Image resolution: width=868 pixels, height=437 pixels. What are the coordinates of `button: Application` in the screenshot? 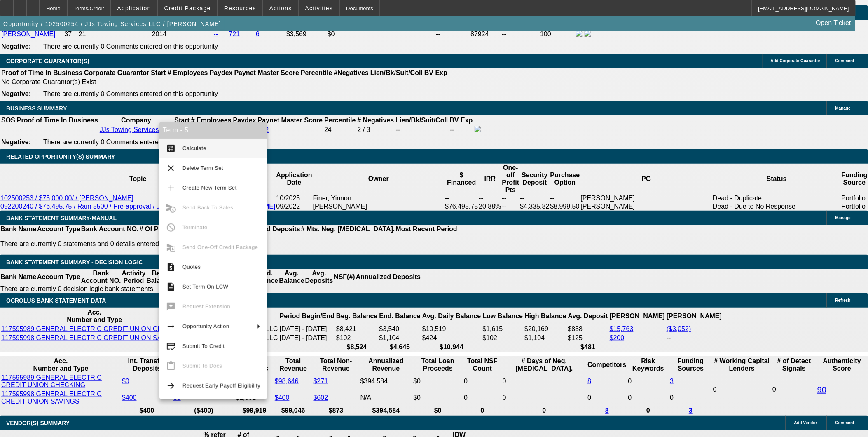 It's located at (134, 8).